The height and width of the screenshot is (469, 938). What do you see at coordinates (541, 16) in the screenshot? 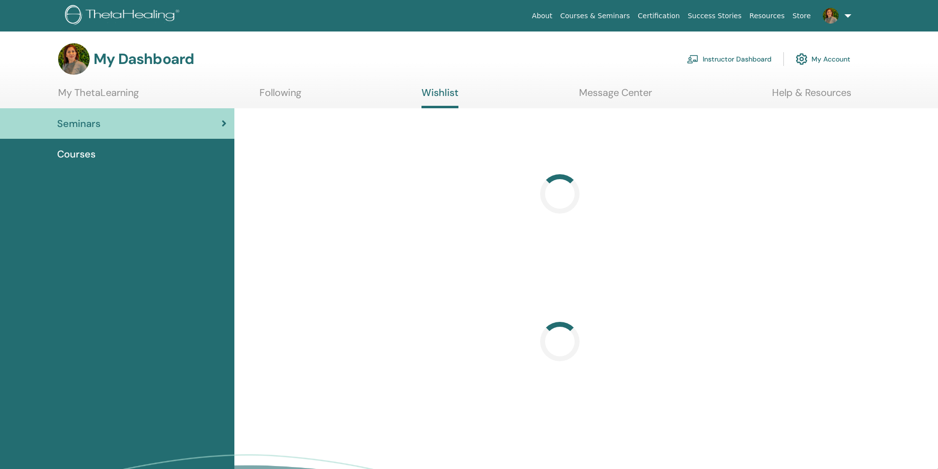
I see `a: About` at bounding box center [541, 16].